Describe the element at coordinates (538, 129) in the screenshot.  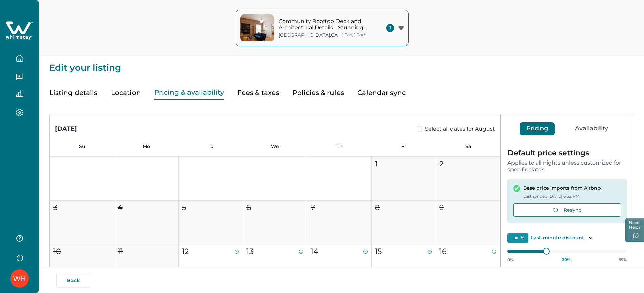
I see `button: Pricing` at that location.